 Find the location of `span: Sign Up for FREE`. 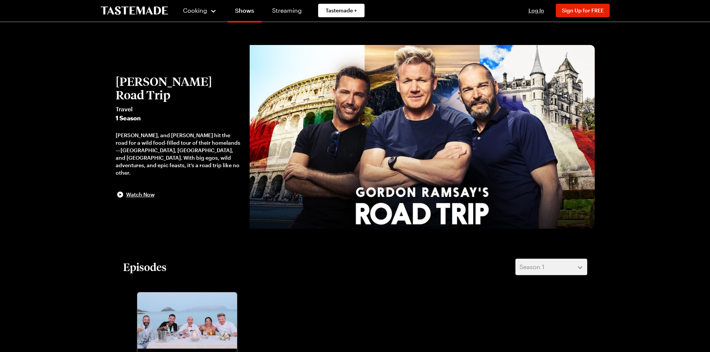

span: Sign Up for FREE is located at coordinates (583, 10).